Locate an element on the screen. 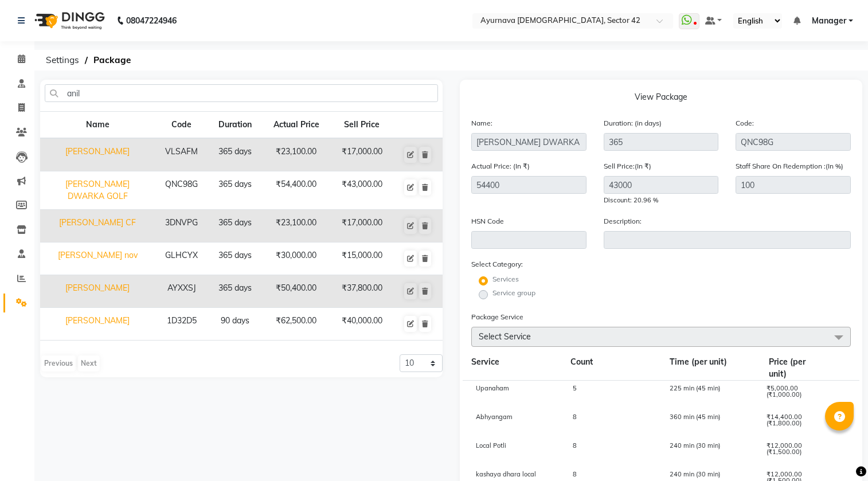  td: ₹50,400.00 is located at coordinates (296, 291).